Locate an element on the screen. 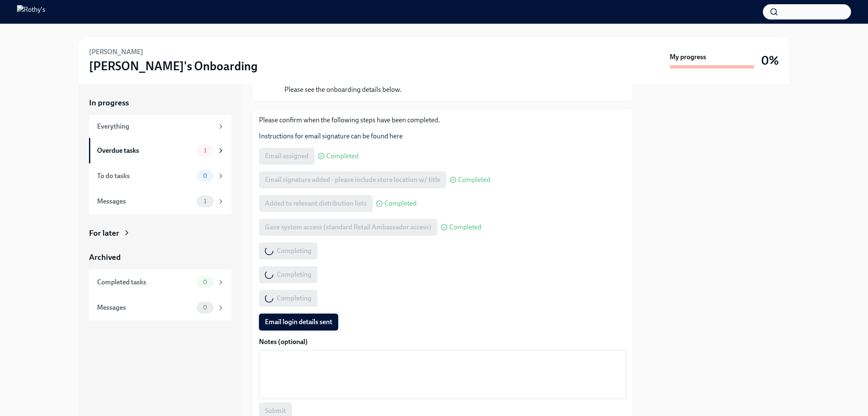  button: Email login details sent is located at coordinates (298, 322).